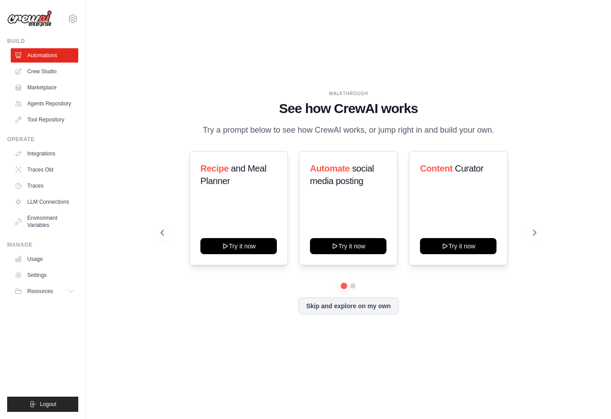  I want to click on div: Operate, so click(42, 139).